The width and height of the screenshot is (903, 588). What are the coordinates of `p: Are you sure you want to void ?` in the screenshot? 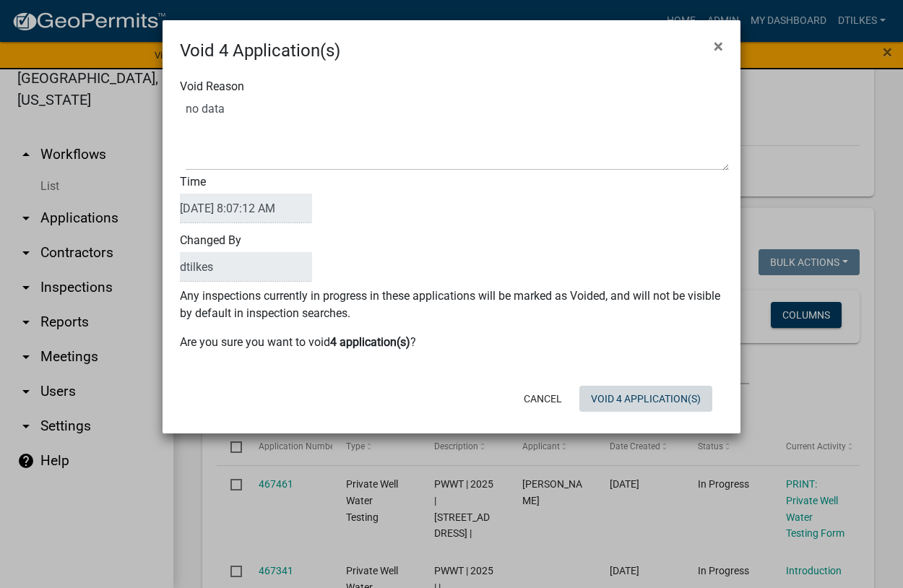 It's located at (452, 342).